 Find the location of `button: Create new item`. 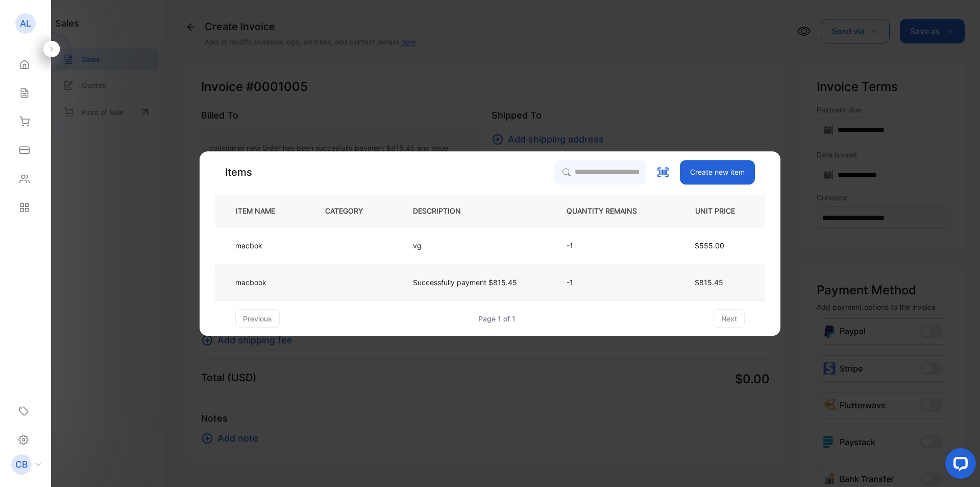

button: Create new item is located at coordinates (717, 172).